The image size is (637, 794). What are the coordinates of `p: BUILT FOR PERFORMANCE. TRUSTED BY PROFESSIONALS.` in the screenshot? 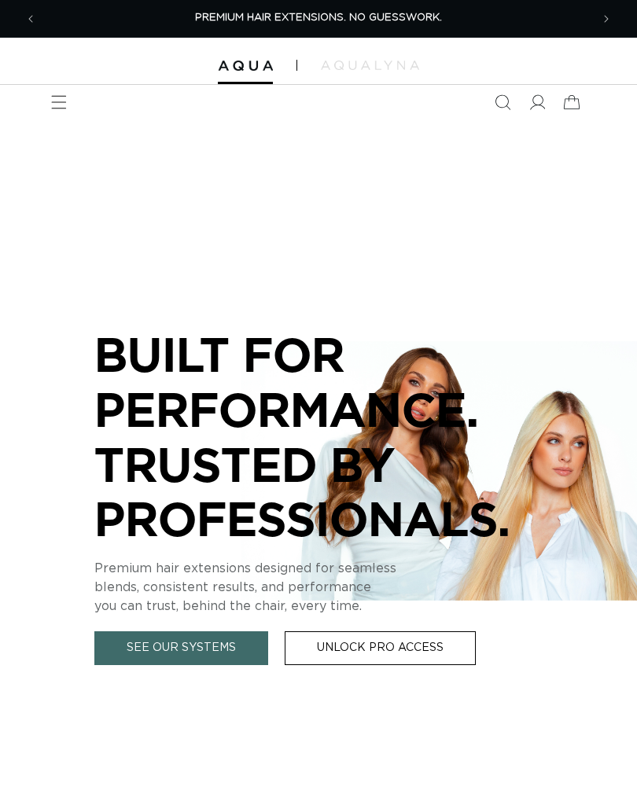 It's located at (319, 436).